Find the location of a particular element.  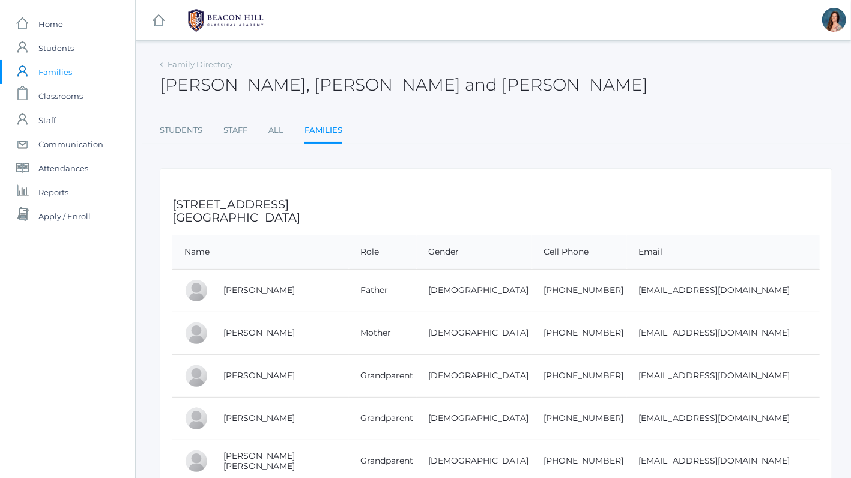

span: Home is located at coordinates (50, 24).